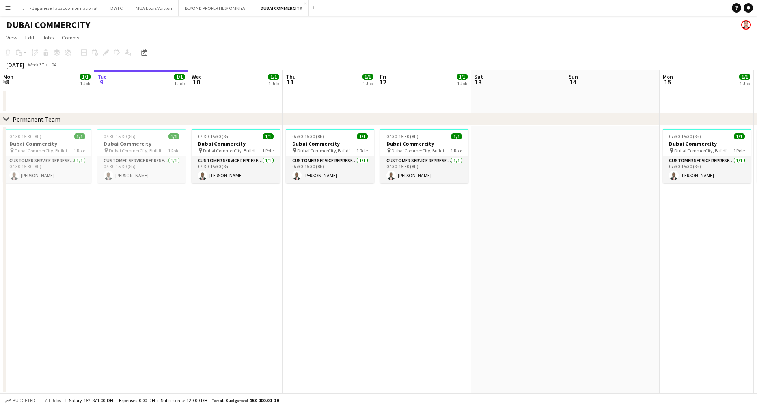 This screenshot has height=407, width=757. Describe the element at coordinates (36, 119) in the screenshot. I see `div: Permanent Team` at that location.